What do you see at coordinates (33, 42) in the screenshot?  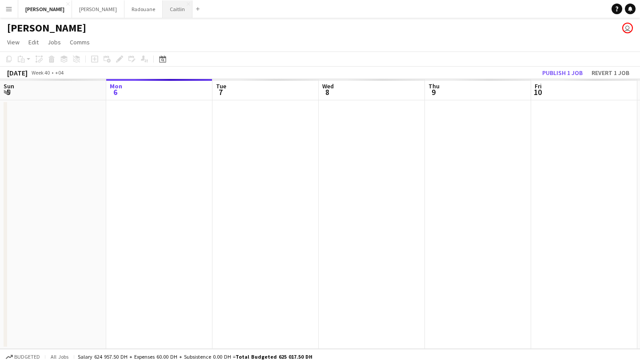 I see `span: Edit` at bounding box center [33, 42].